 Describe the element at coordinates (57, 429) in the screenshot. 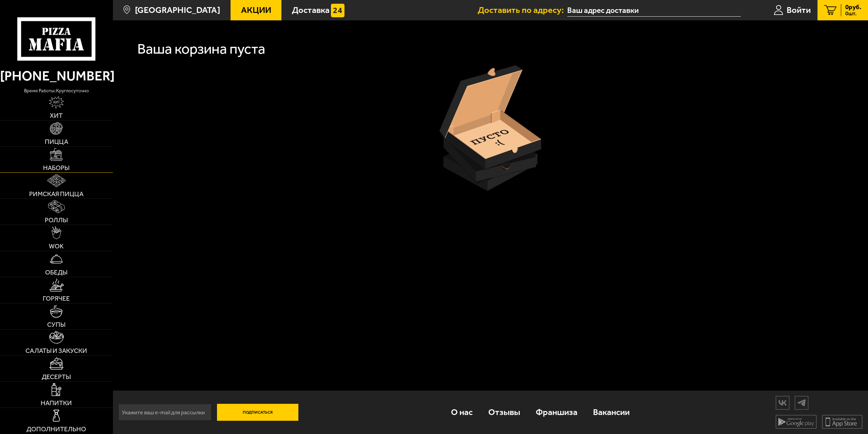

I see `span: Дополнительно` at that location.